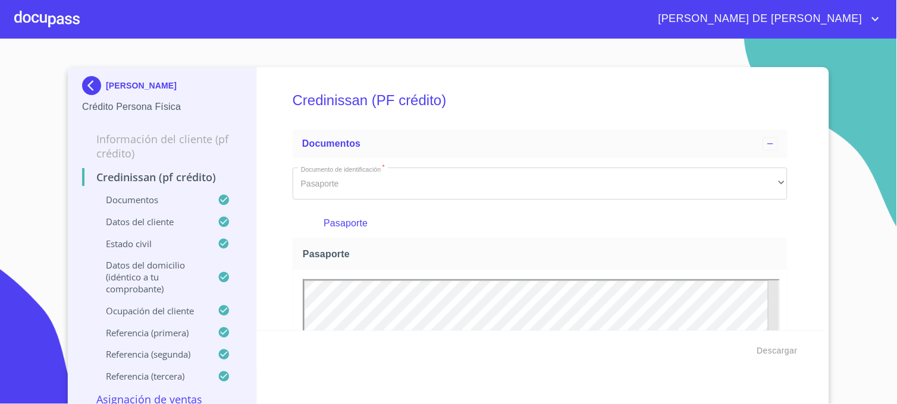 The height and width of the screenshot is (404, 897). What do you see at coordinates (540, 100) in the screenshot?
I see `h5: Credinissan (PF crédito)` at bounding box center [540, 100].